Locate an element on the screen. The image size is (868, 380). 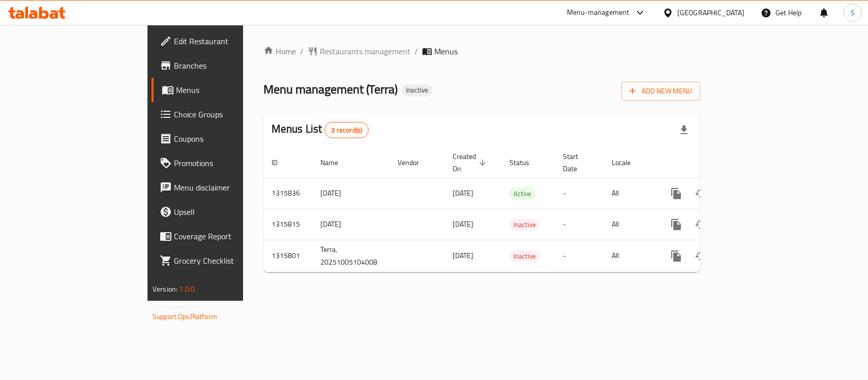
span: Version: is located at coordinates (165, 289).